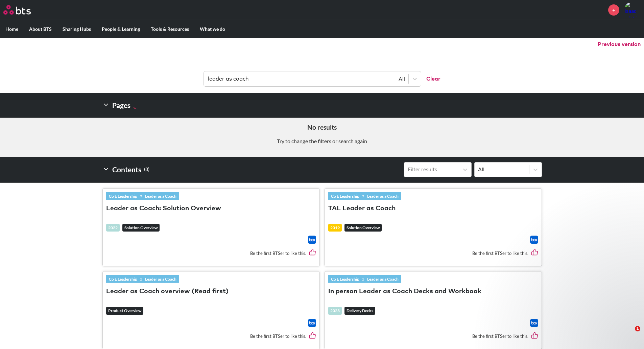 The image size is (644, 349). I want to click on button: Leader as Coach overview (Read first), so click(167, 292).